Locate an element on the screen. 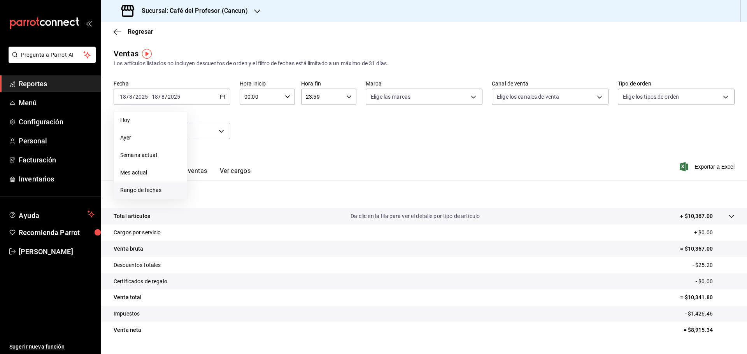 This screenshot has width=747, height=354. p: - $0.00 is located at coordinates (715, 281).